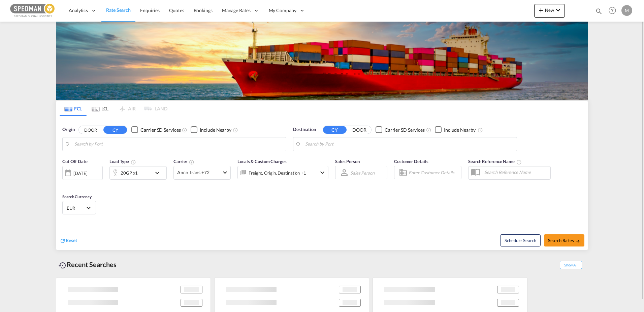 The image size is (644, 312). Describe the element at coordinates (199, 173) in the screenshot. I see `span: Anco Trans +72` at that location.